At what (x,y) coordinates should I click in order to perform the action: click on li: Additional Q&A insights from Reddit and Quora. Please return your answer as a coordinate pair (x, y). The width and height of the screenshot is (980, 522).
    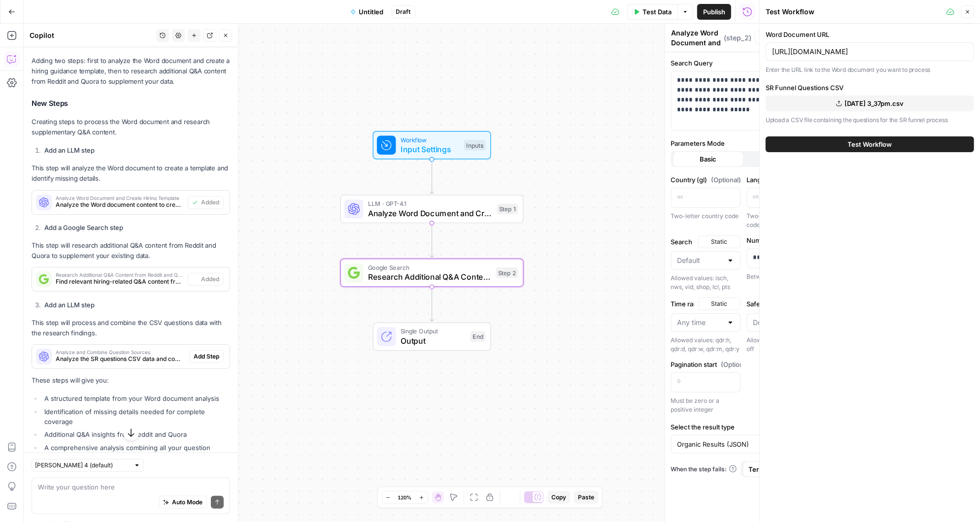
    Looking at the image, I should click on (136, 434).